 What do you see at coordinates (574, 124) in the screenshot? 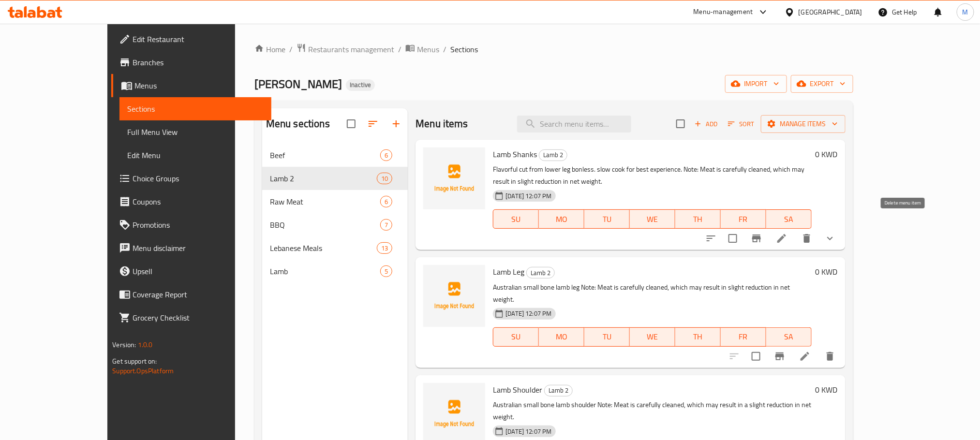
I see `input: search` at bounding box center [574, 124].